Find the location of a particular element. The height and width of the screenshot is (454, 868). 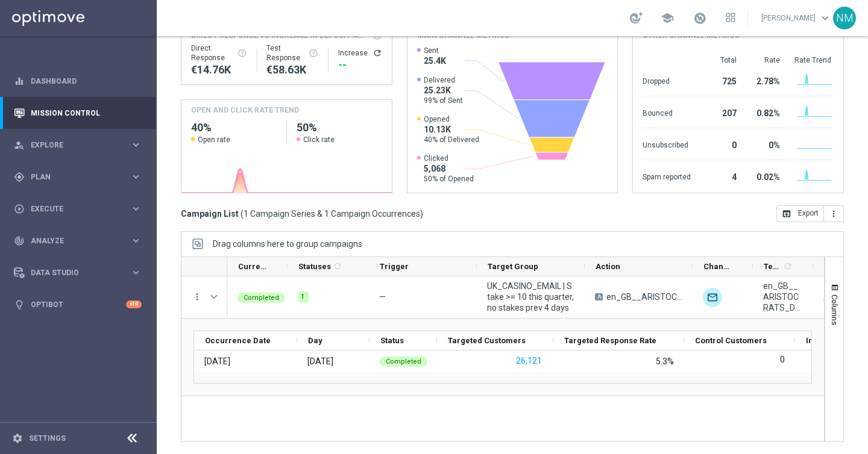

div: €58,633 is located at coordinates (292, 70).